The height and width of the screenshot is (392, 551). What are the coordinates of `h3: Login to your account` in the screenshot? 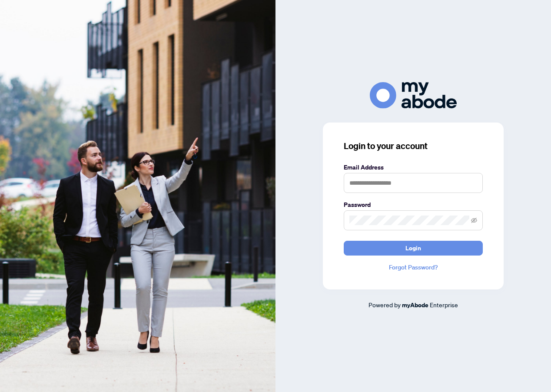 It's located at (413, 146).